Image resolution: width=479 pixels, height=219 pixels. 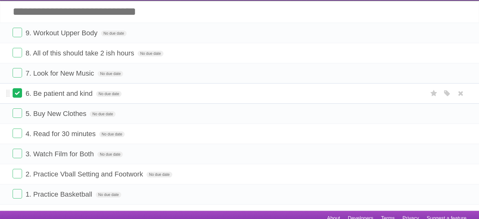 I want to click on span: 7. Look for New Music, so click(x=60, y=73).